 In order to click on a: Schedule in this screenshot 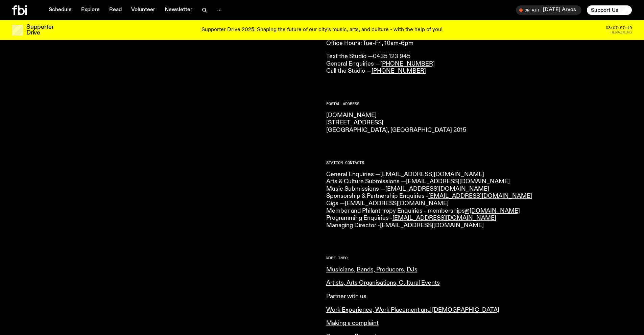, I will do `click(60, 10)`.